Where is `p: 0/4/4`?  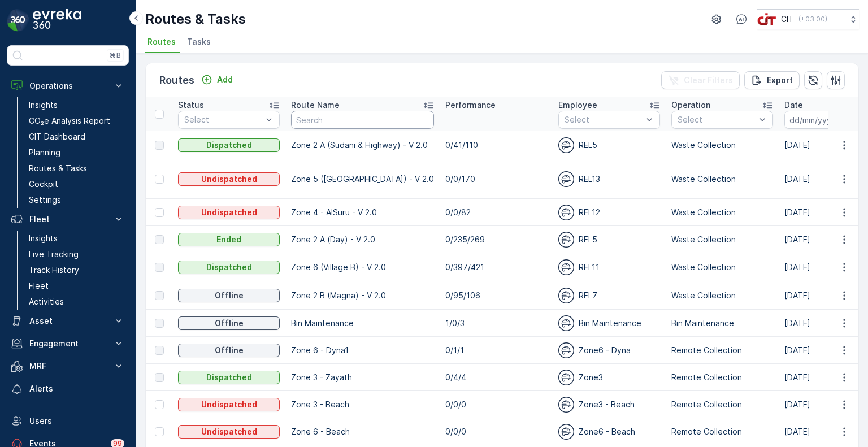
p: 0/4/4 is located at coordinates (496, 377).